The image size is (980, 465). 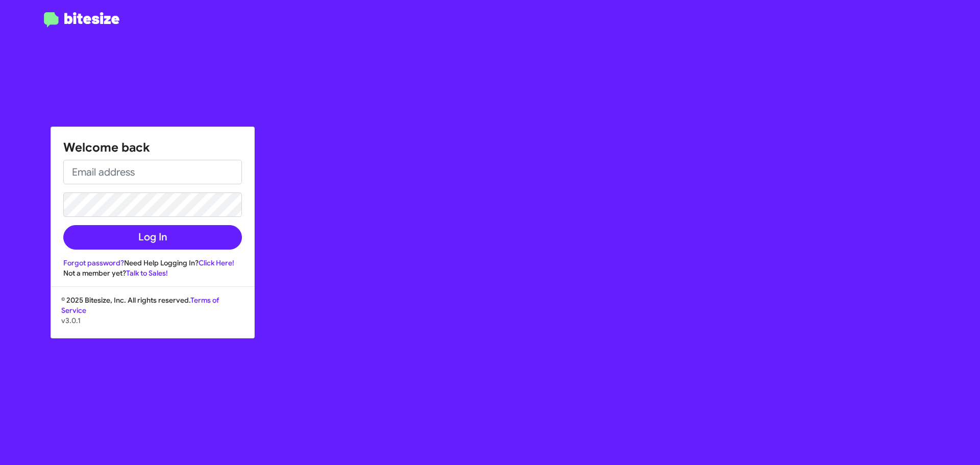 What do you see at coordinates (152, 172) in the screenshot?
I see `input: Email address` at bounding box center [152, 172].